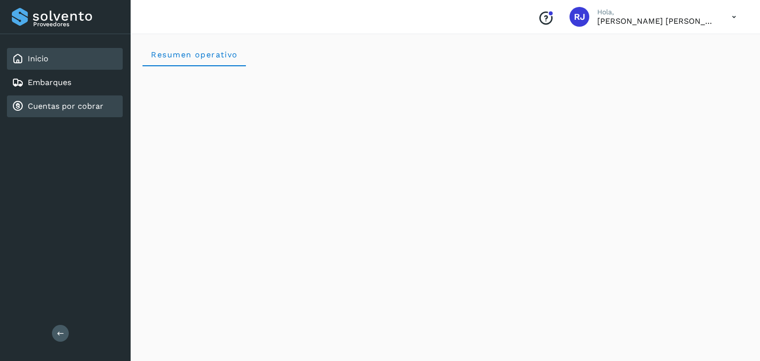 Image resolution: width=760 pixels, height=361 pixels. Describe the element at coordinates (656, 12) in the screenshot. I see `p: Hola,` at that location.